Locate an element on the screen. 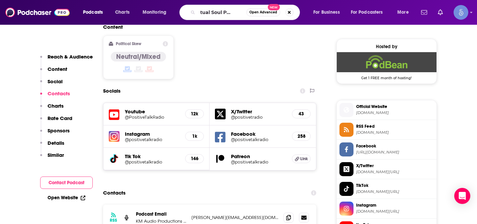 The image size is (477, 224). h5: Patreon is located at coordinates (259, 156).